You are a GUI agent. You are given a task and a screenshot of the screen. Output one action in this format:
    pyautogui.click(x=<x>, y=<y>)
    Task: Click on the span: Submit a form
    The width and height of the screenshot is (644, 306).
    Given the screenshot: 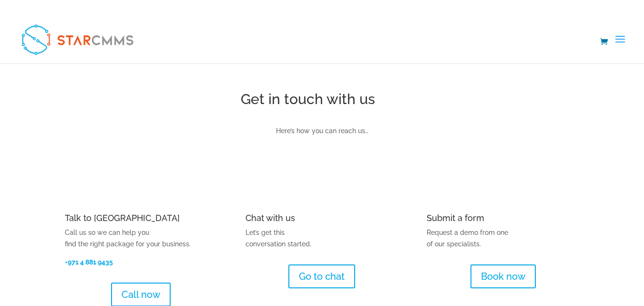 What is the action you would take?
    pyautogui.click(x=455, y=218)
    